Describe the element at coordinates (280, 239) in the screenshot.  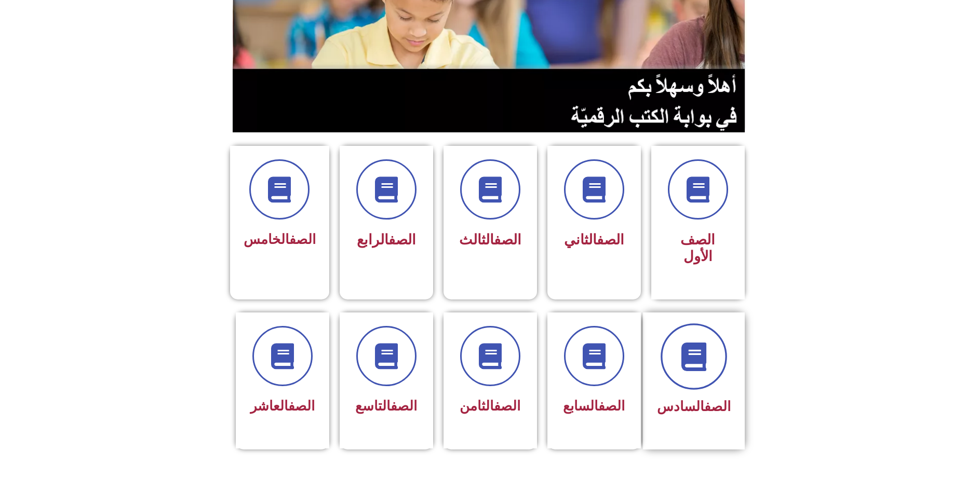
I see `span: الخامس` at that location.